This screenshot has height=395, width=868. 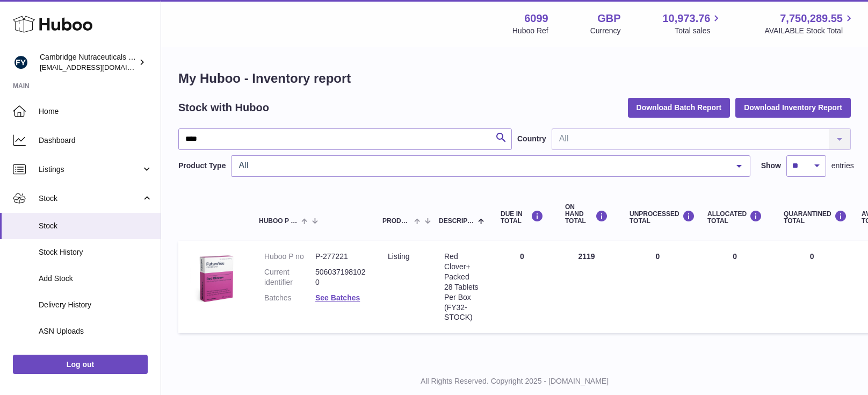 What do you see at coordinates (290, 257) in the screenshot?
I see `dt: Huboo P no` at bounding box center [290, 257].